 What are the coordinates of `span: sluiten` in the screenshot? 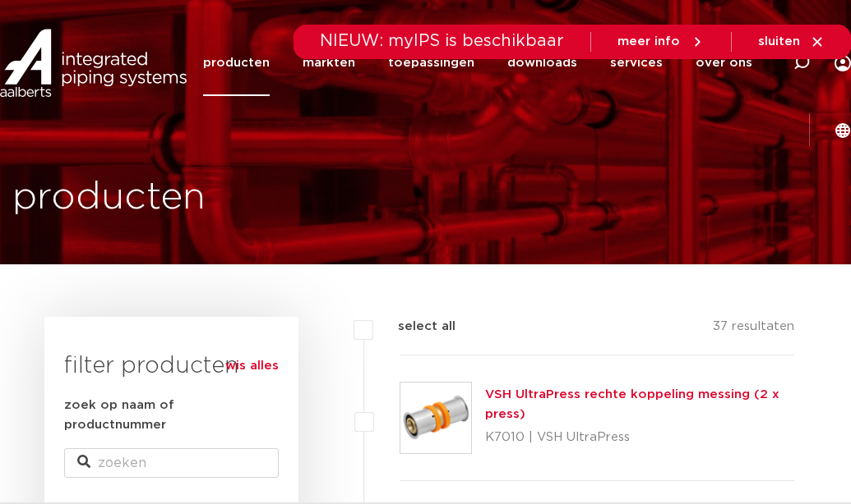 It's located at (778, 41).